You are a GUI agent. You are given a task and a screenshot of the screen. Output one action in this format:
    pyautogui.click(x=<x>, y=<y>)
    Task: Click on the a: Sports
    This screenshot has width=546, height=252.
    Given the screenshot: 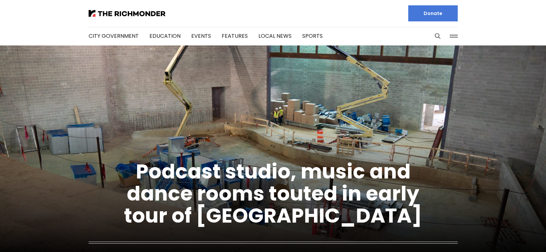 What is the action you would take?
    pyautogui.click(x=312, y=36)
    